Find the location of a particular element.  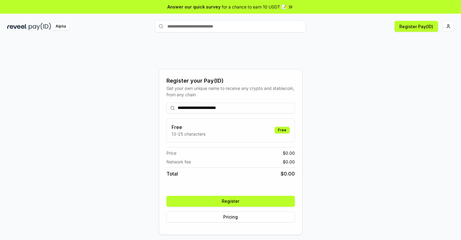

span: Answer our quick survey is located at coordinates (194, 7).